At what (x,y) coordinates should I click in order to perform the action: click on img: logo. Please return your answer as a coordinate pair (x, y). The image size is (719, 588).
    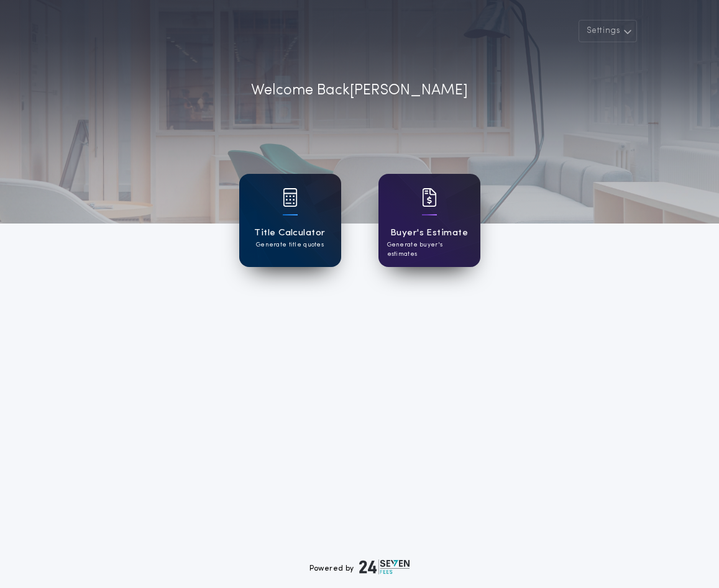
    Looking at the image, I should click on (385, 567).